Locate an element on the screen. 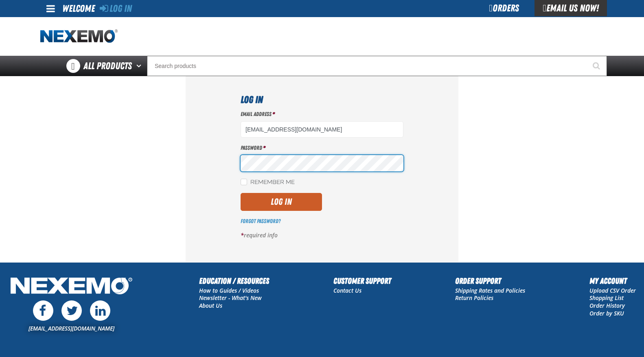 The width and height of the screenshot is (644, 357). span: All Products is located at coordinates (107, 66).